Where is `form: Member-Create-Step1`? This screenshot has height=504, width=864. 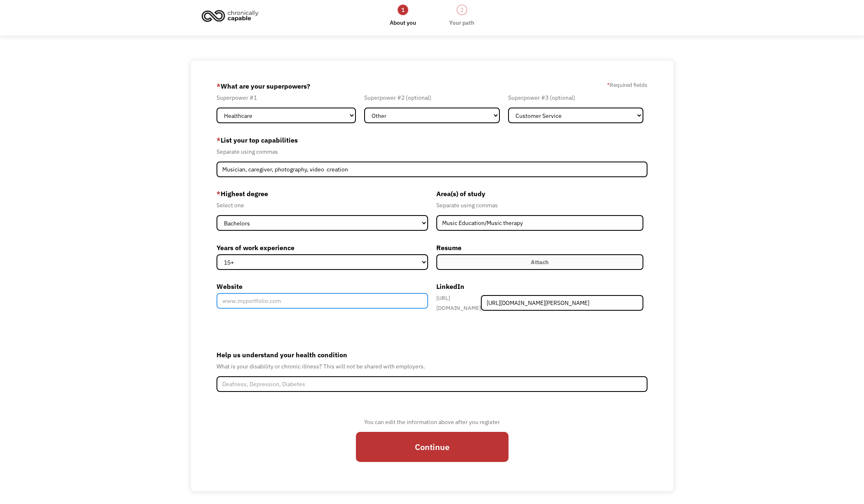 form: Member-Create-Step1 is located at coordinates (432, 276).